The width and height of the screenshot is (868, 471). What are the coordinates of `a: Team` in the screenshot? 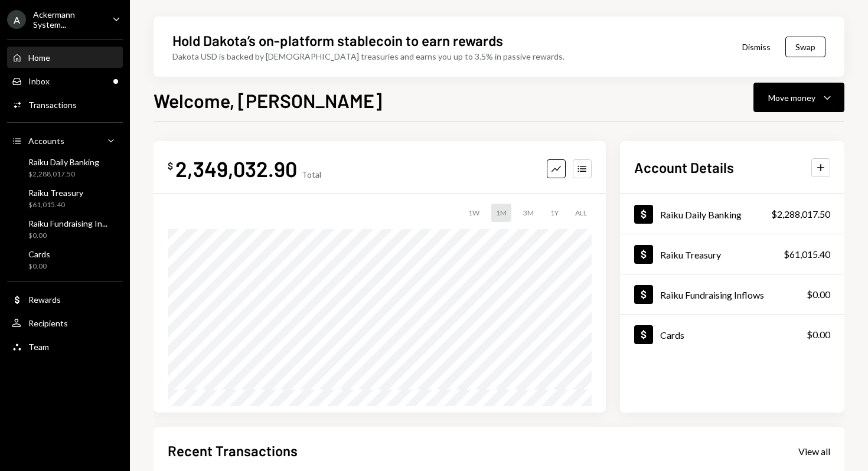 It's located at (65, 347).